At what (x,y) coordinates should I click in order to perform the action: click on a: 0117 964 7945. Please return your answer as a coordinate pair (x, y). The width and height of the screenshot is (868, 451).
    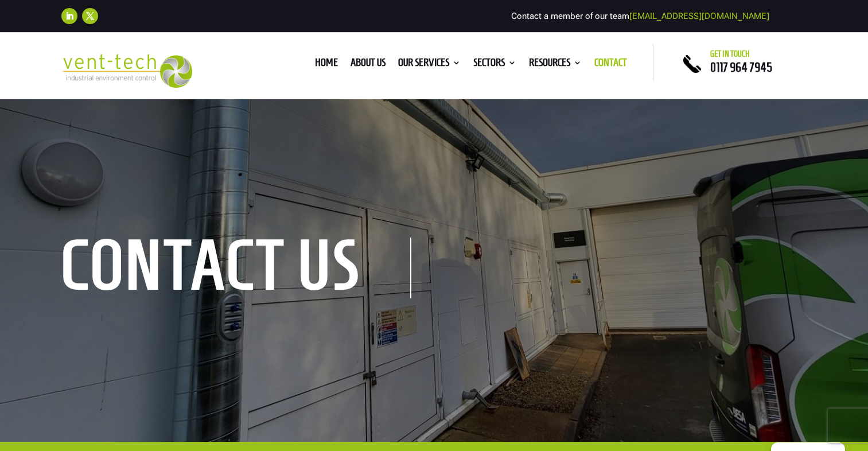
    Looking at the image, I should click on (741, 67).